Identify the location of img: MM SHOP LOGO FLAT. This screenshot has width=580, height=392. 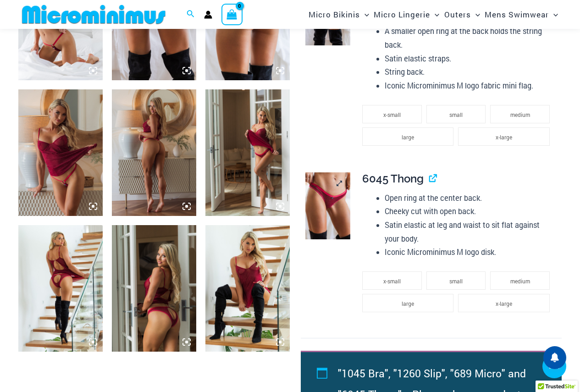
(93, 14).